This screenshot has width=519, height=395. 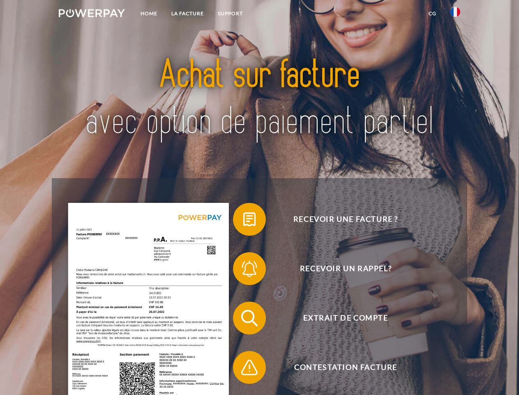 What do you see at coordinates (340, 367) in the screenshot?
I see `a: Contestation Facture` at bounding box center [340, 367].